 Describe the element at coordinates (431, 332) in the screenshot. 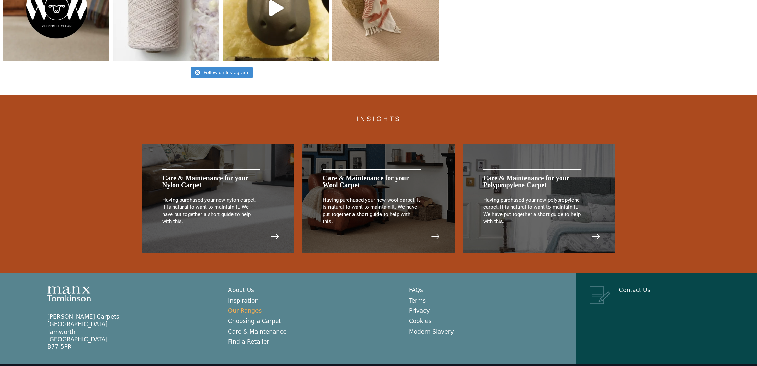

I see `a: Modern Slavery` at that location.